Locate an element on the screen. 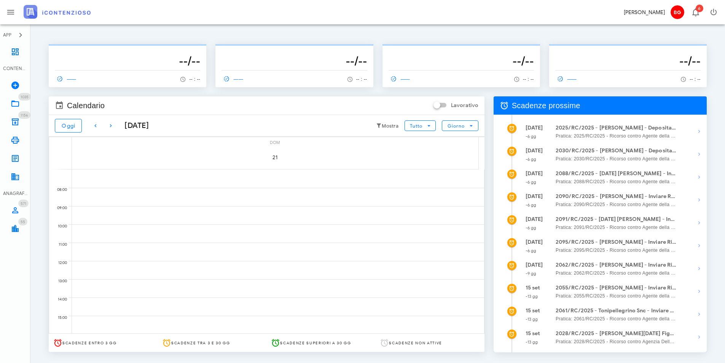 Image resolution: width=725 pixels, height=363 pixels. div: 10:00 is located at coordinates (59, 226).